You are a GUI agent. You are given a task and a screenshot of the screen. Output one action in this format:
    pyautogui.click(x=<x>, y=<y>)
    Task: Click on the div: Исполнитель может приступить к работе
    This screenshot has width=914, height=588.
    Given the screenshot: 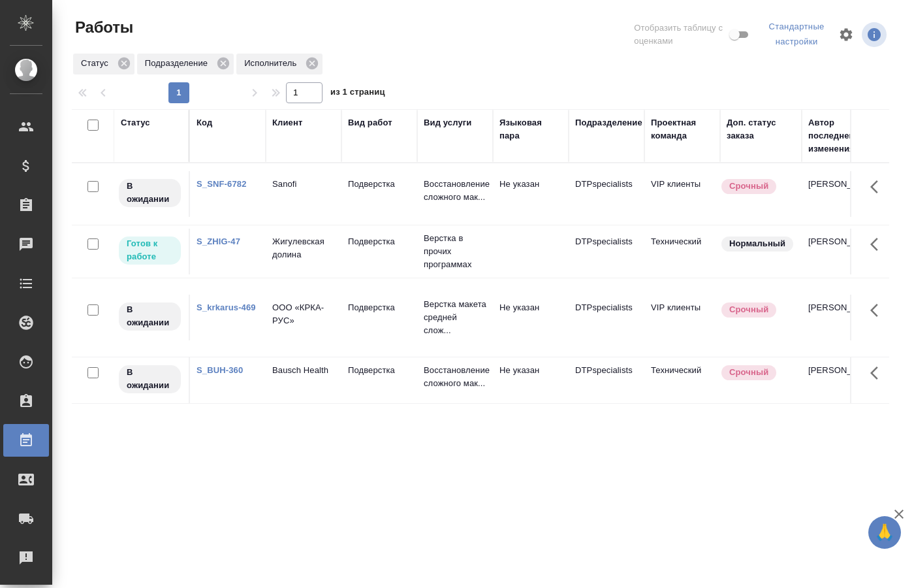 What is the action you would take?
    pyautogui.click(x=150, y=250)
    